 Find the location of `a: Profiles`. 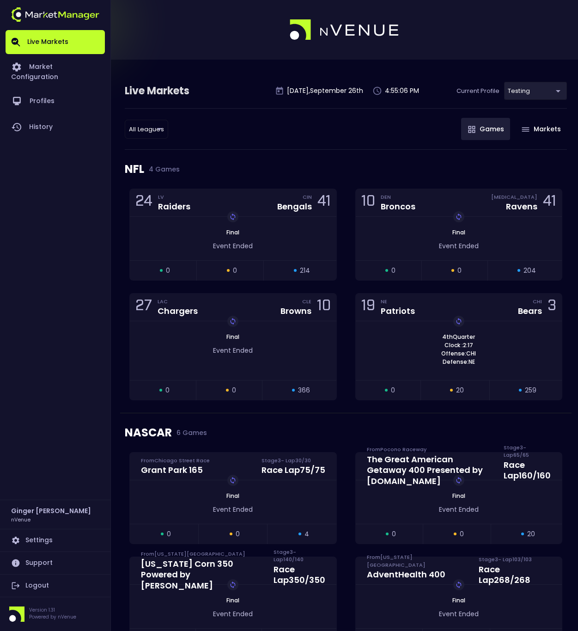

a: Profiles is located at coordinates (55, 101).